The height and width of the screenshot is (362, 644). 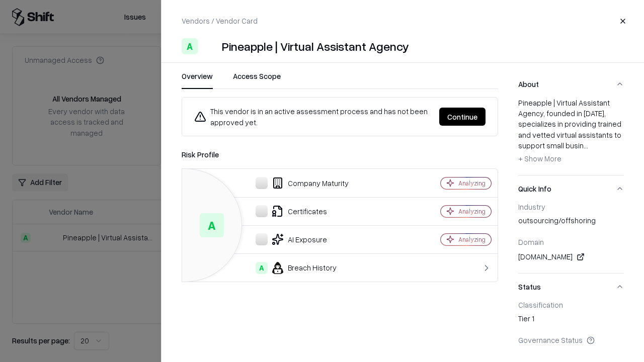 What do you see at coordinates (298, 211) in the screenshot?
I see `div: Certificates` at bounding box center [298, 211].